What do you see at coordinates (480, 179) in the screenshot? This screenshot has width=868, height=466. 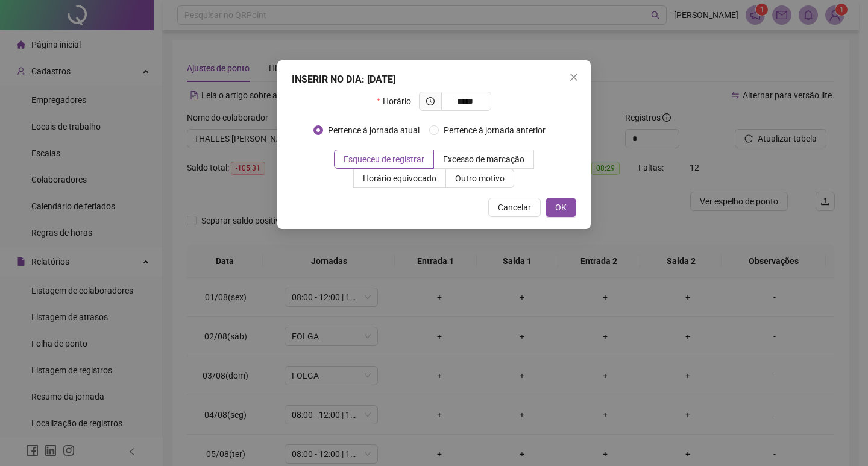 I see `span: Outro motivo` at bounding box center [480, 179].